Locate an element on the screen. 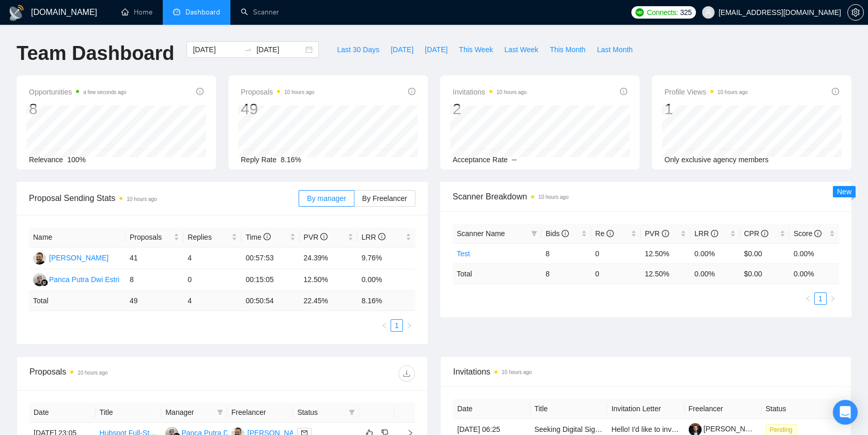 This screenshot has width=868, height=435. td: 22.45 % is located at coordinates (328, 300).